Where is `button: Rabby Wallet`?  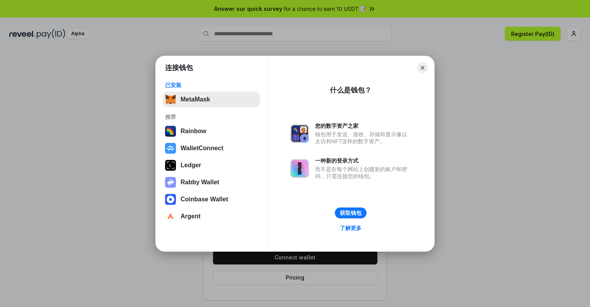
button: Rabby Wallet is located at coordinates (211, 182).